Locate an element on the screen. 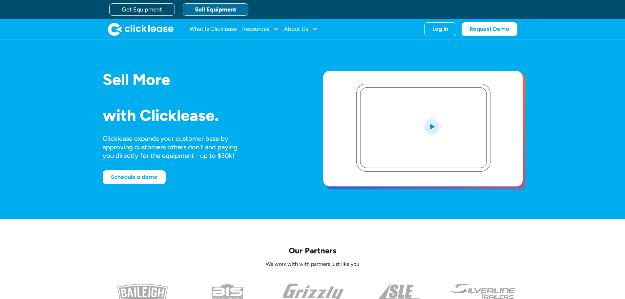  div: Log In is located at coordinates (440, 29).